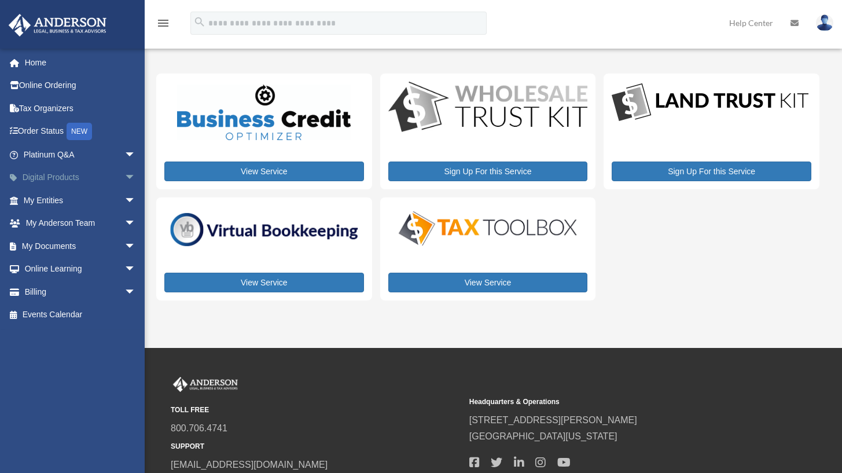 This screenshot has width=842, height=473. Describe the element at coordinates (825, 23) in the screenshot. I see `img: User Pic` at that location.